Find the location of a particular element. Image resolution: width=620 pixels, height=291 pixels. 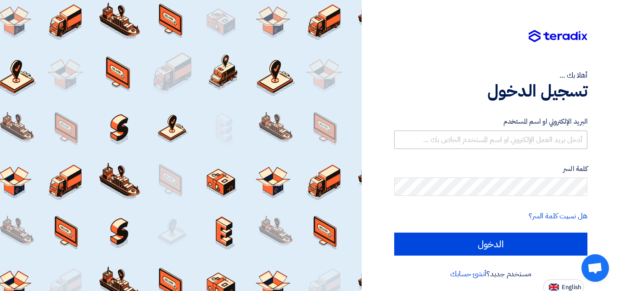

div: أهلا بك ... is located at coordinates (491, 75).